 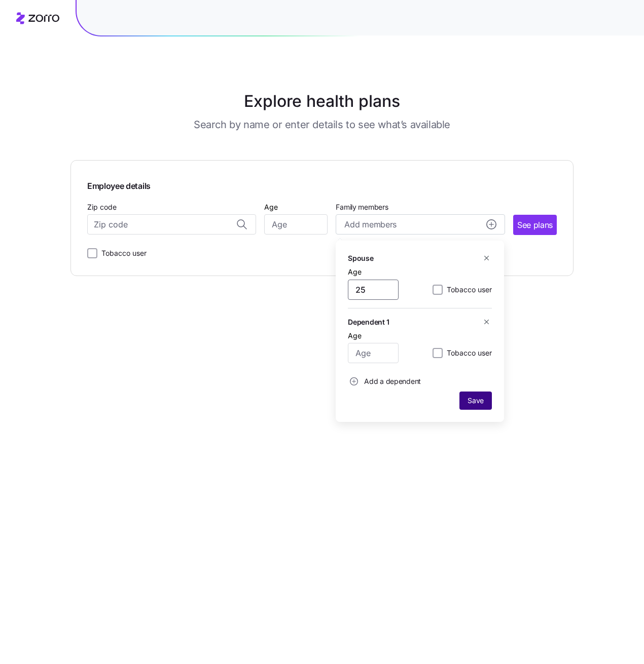 I want to click on span: Add a dependent, so click(x=393, y=382).